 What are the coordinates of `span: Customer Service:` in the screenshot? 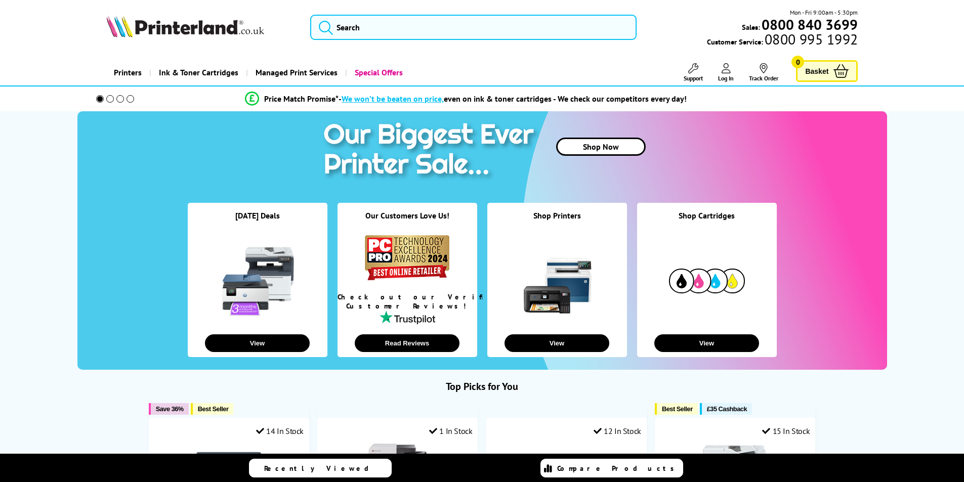 It's located at (782, 40).